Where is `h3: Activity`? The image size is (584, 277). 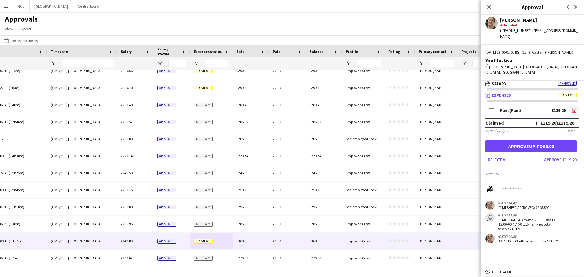
h3: Activity is located at coordinates (532, 174).